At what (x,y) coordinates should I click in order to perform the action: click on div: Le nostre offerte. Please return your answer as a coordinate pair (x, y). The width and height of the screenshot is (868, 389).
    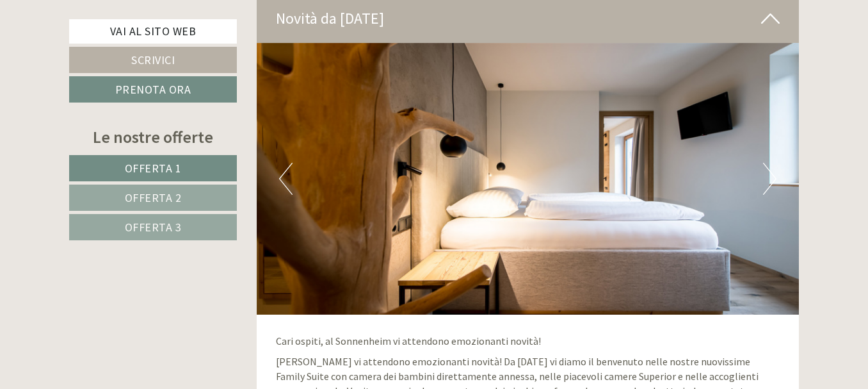
    Looking at the image, I should click on (153, 136).